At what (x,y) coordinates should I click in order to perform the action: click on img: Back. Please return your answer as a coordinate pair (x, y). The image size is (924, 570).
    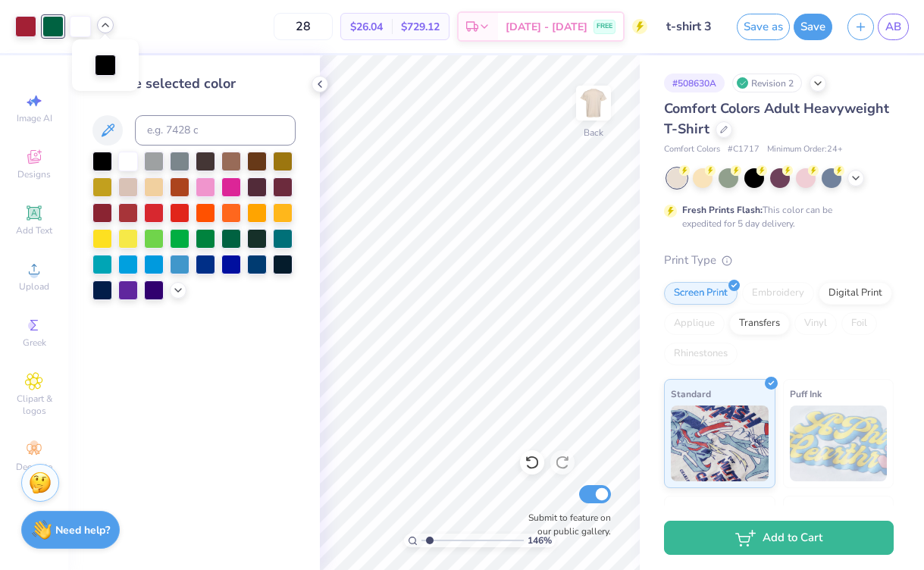
    Looking at the image, I should click on (594, 103).